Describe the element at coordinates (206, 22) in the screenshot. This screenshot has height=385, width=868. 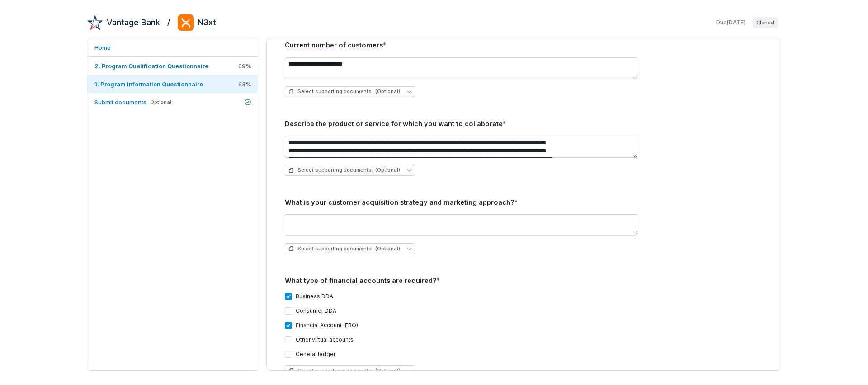
I see `h2: N3xt` at that location.